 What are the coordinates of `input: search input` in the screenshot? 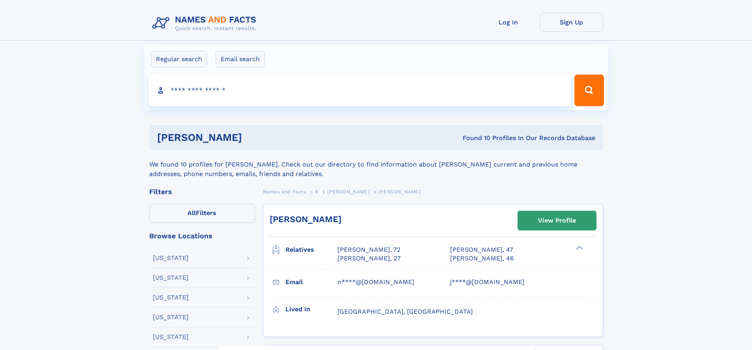 It's located at (360, 90).